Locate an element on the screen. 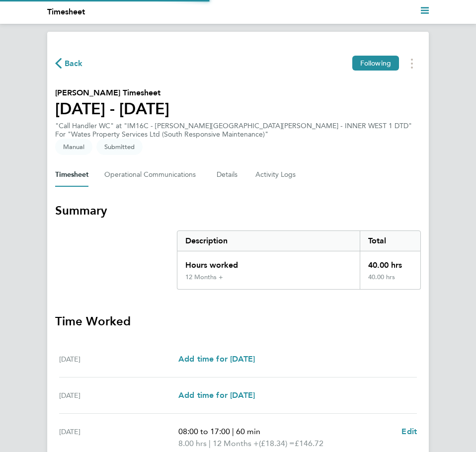 The width and height of the screenshot is (476, 452). span: (£18.34) = is located at coordinates (277, 443).